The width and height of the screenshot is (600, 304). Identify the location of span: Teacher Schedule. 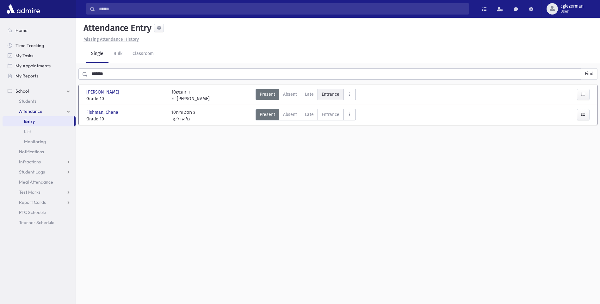
(37, 223).